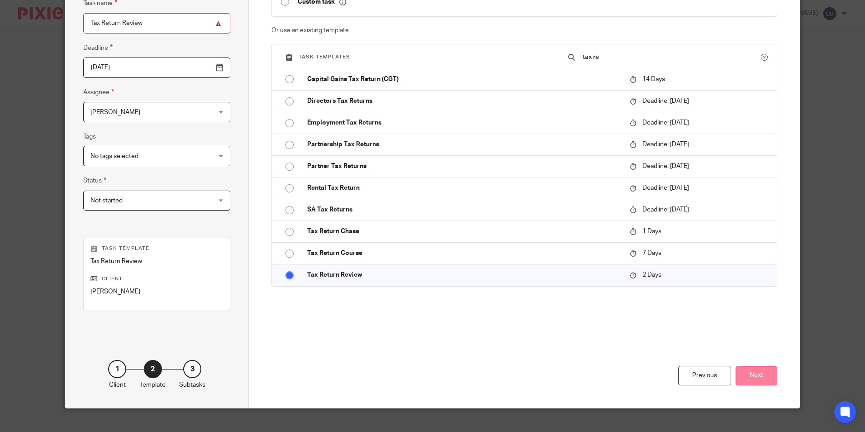  What do you see at coordinates (99, 92) in the screenshot?
I see `label: Assignee` at bounding box center [99, 92].